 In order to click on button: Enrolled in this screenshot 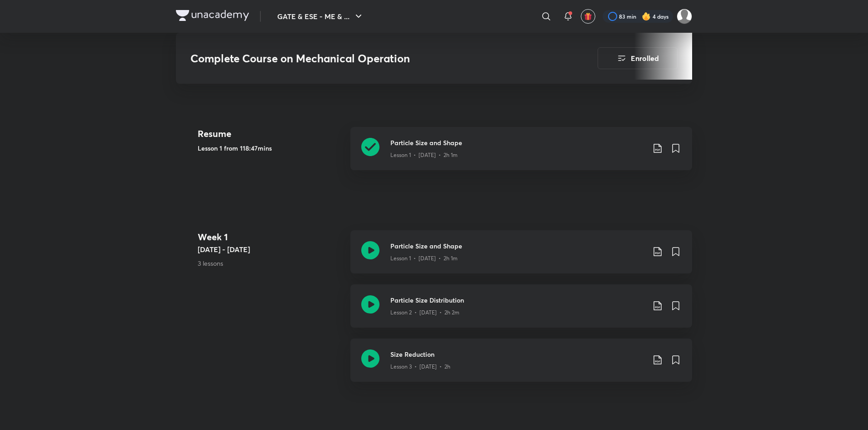, I will do `click(638, 58)`.